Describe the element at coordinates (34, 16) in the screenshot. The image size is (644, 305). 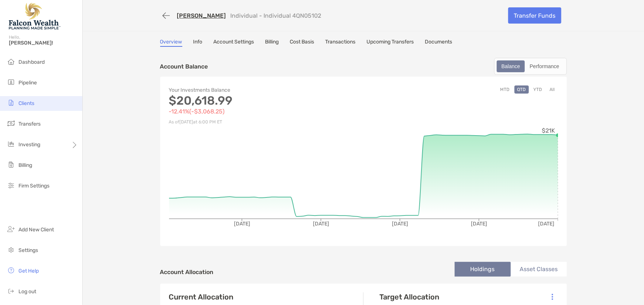
I see `img: Falcon Wealth Planning Logo` at that location.